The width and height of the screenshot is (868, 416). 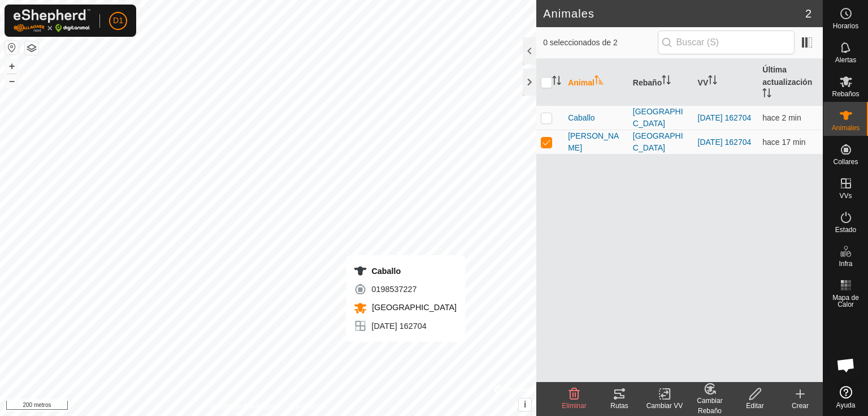 I want to click on font: Cambiar Rebaño, so click(x=709, y=405).